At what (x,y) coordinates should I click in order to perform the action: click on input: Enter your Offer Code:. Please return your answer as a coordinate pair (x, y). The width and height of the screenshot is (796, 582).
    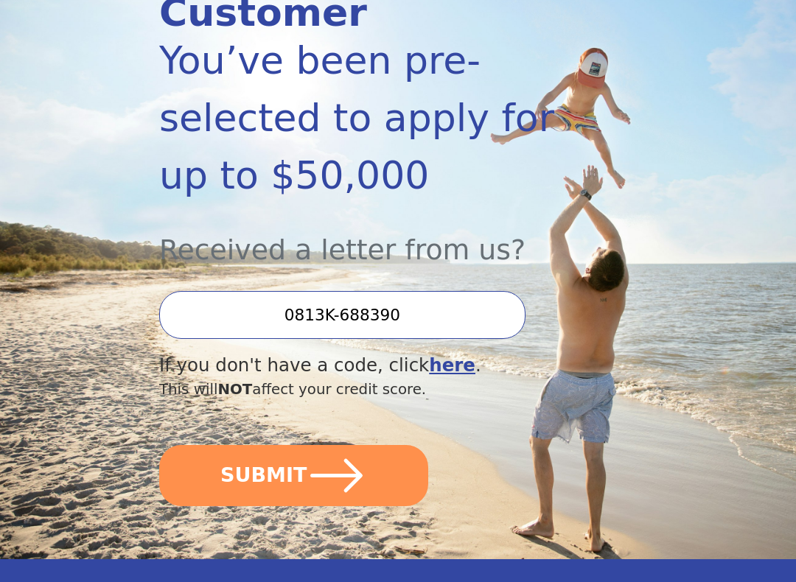
    Looking at the image, I should click on (342, 315).